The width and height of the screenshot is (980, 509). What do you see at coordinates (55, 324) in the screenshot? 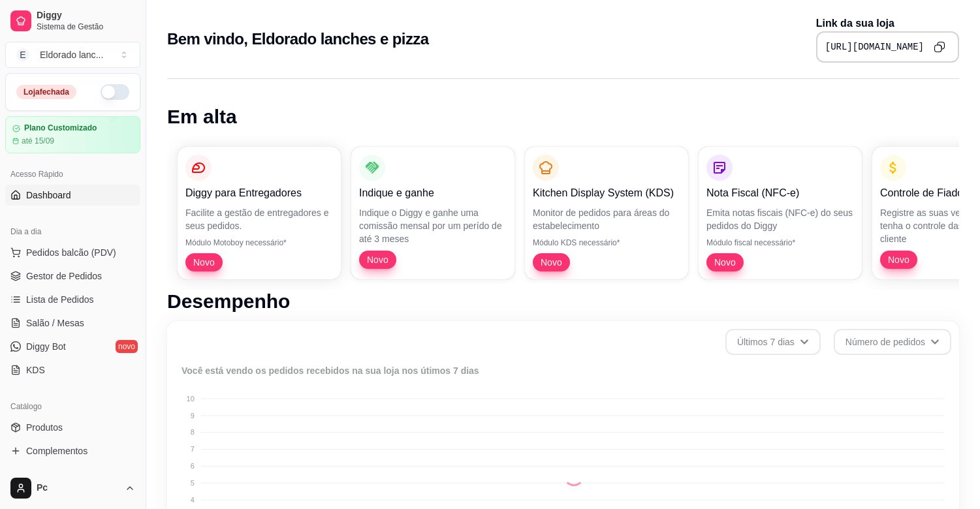
I see `span: Salão / Mesas` at bounding box center [55, 324].